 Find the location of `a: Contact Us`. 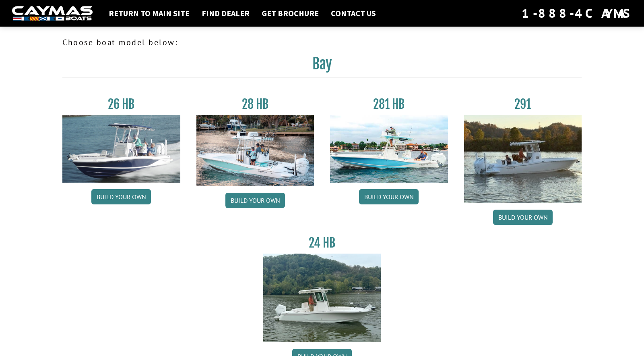

a: Contact Us is located at coordinates (353, 13).